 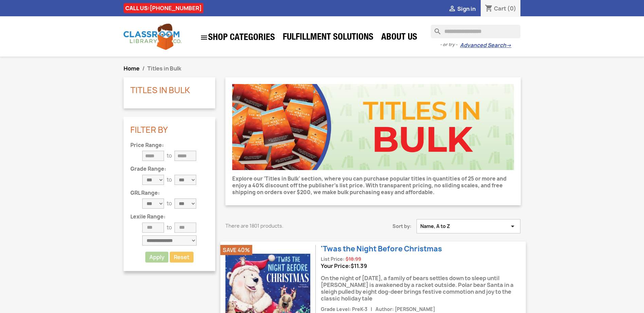 What do you see at coordinates (450, 45) in the screenshot?
I see `span: - or try -` at bounding box center [450, 45].